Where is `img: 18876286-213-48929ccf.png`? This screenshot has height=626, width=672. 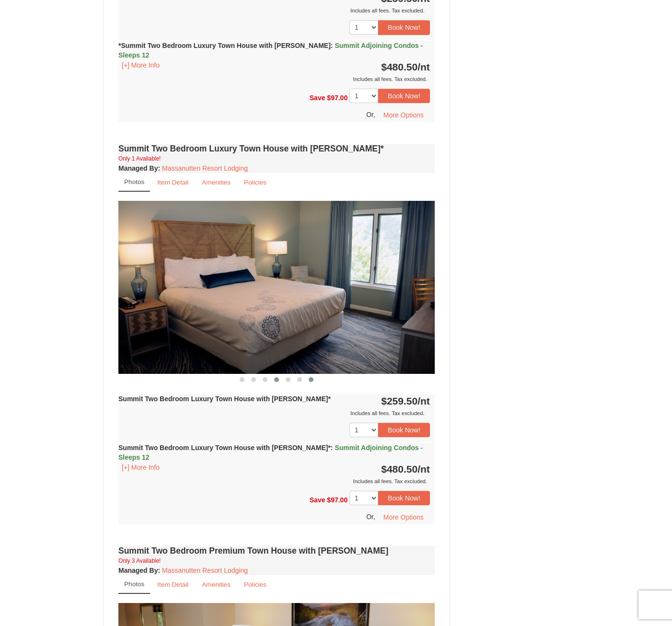
img: 18876286-213-48929ccf.png is located at coordinates (276, 287).